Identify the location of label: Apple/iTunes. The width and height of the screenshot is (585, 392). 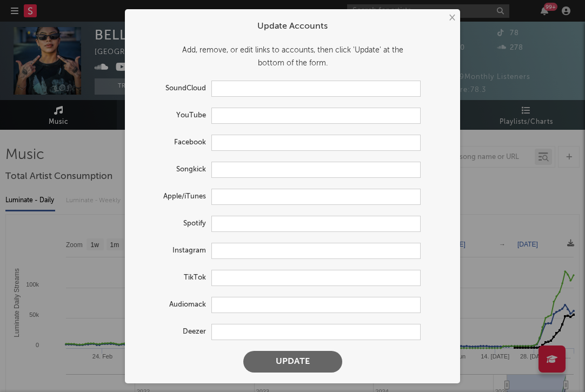
(174, 197).